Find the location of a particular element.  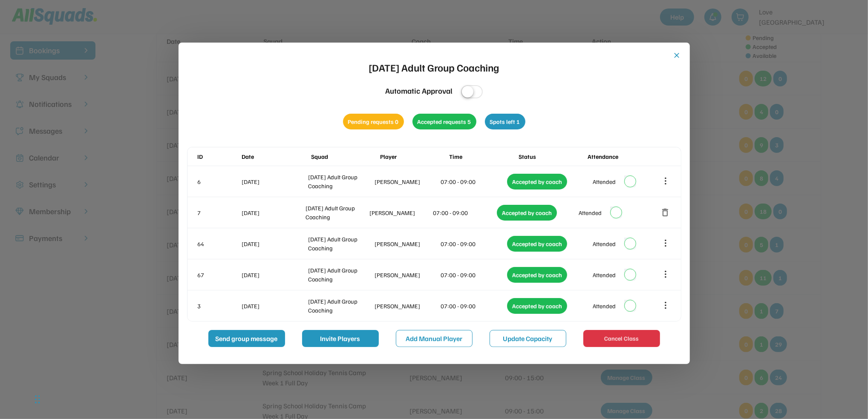

div: ID is located at coordinates (219, 156).